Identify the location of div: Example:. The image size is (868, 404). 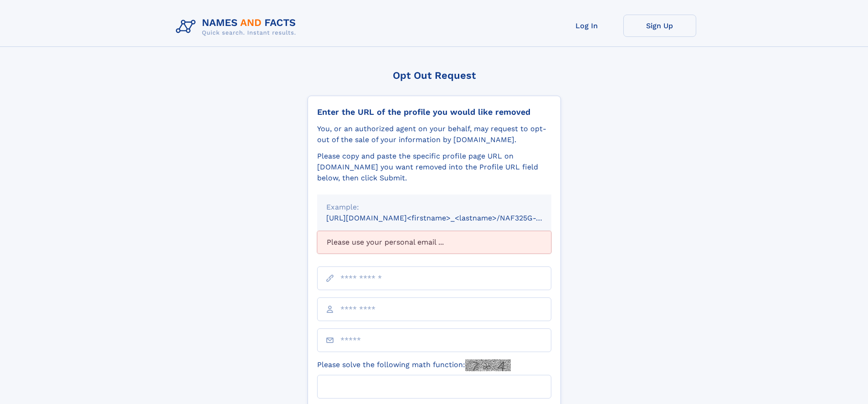
(434, 208).